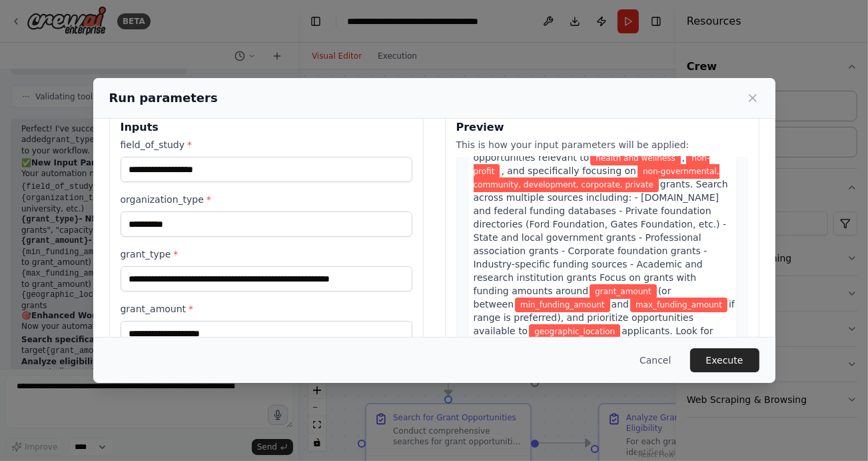  Describe the element at coordinates (602, 128) in the screenshot. I see `h3: Preview` at that location.